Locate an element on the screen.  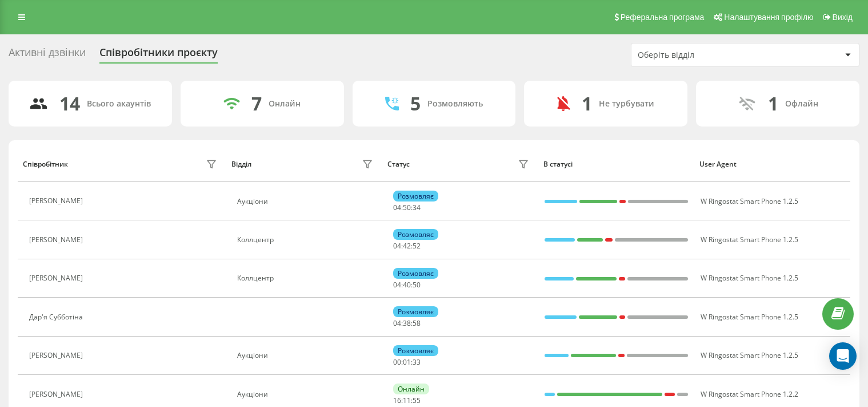
span: 01 is located at coordinates (407, 362).